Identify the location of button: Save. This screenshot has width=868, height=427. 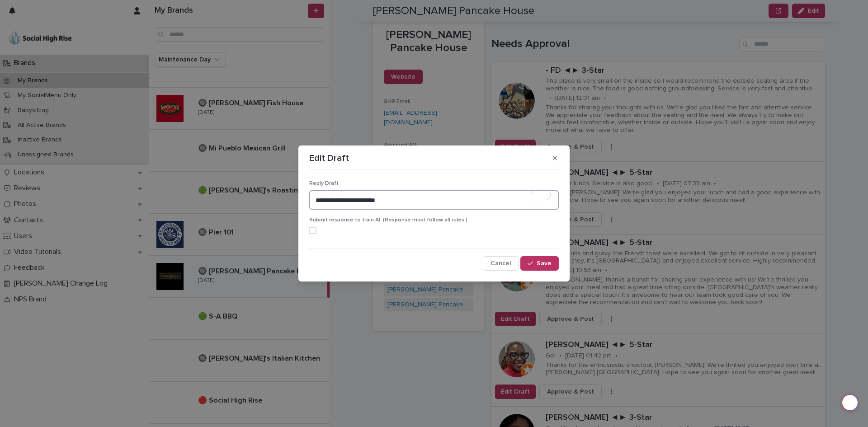
(540, 263).